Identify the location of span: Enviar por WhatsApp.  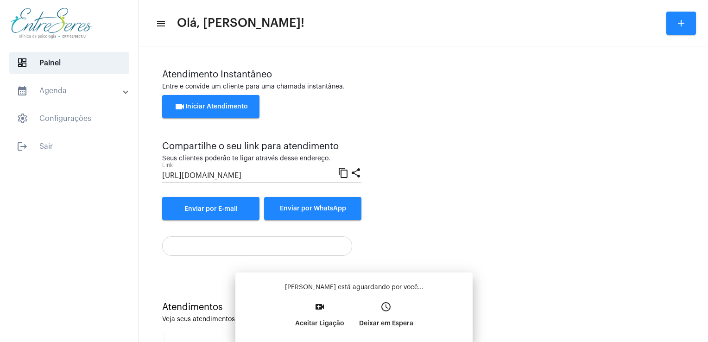
(313, 209).